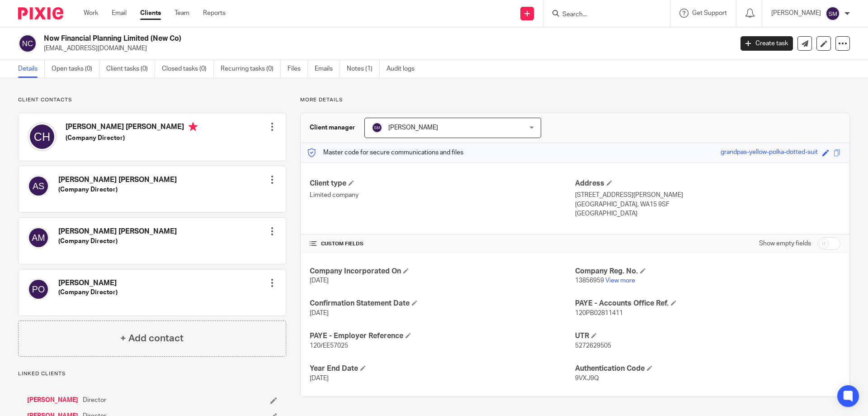 This screenshot has width=868, height=416. I want to click on h4: Client type, so click(442, 183).